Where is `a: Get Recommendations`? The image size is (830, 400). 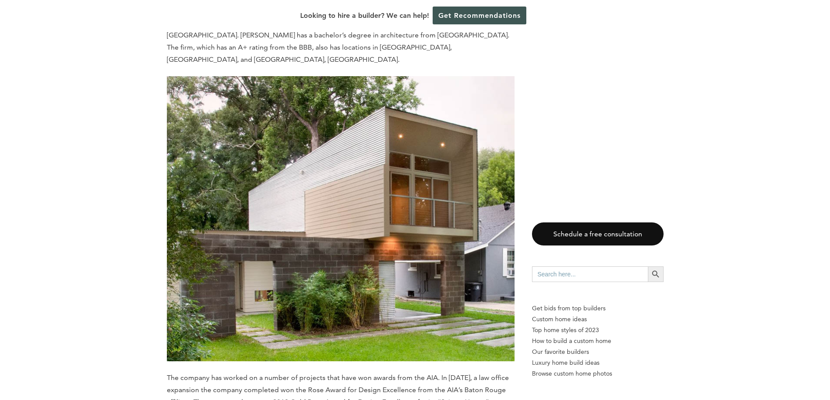
a: Get Recommendations is located at coordinates (479, 15).